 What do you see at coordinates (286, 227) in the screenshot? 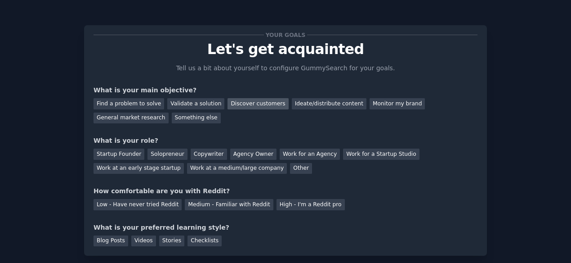
I see `div: What is your preferred learning style?` at bounding box center [286, 227].